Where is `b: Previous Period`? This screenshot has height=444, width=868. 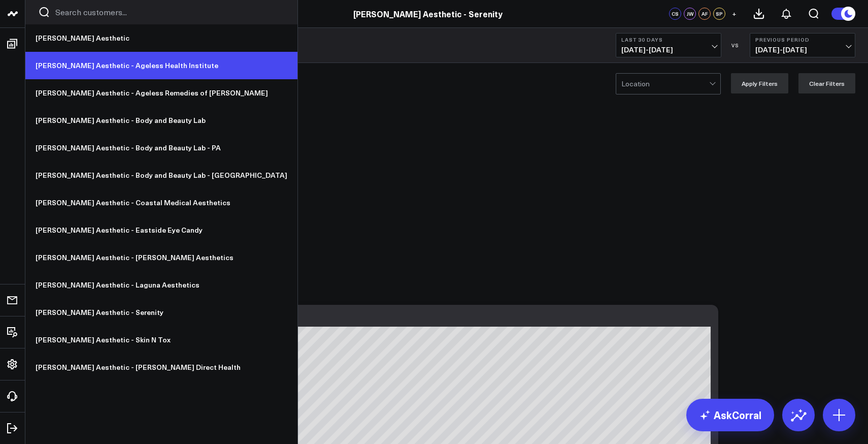 b: Previous Period is located at coordinates (803, 40).